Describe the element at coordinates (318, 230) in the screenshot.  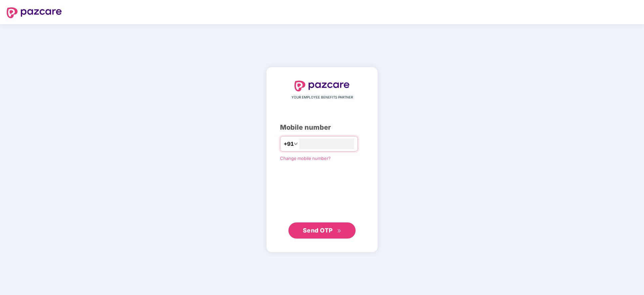
I see `span: Send OTP` at that location.